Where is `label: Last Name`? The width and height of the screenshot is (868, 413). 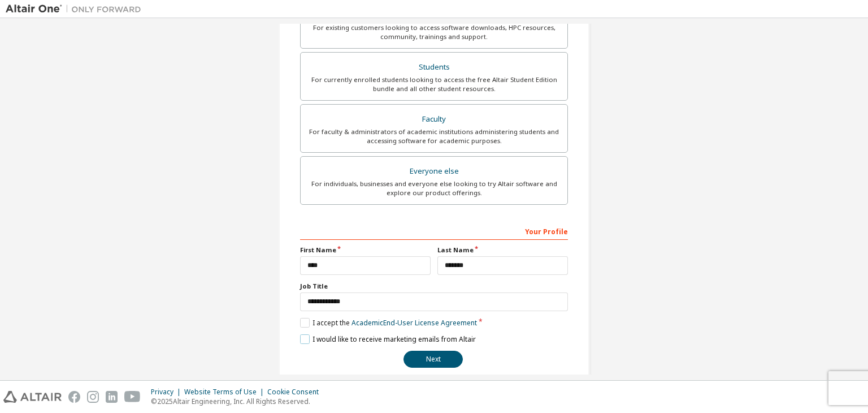
label: Last Name is located at coordinates (502, 250).